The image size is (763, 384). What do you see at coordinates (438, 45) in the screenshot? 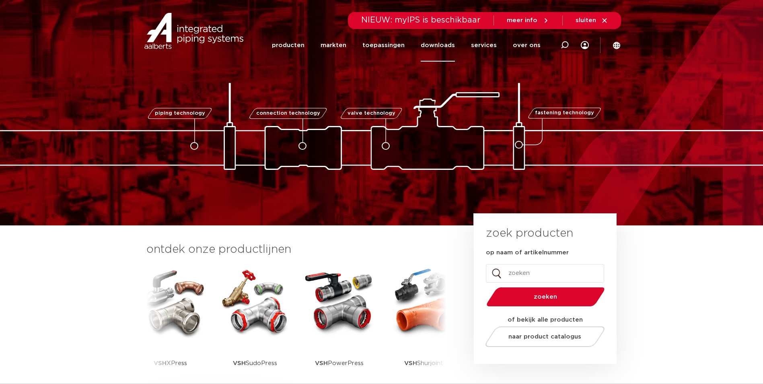
I see `a: downloads` at bounding box center [438, 45].